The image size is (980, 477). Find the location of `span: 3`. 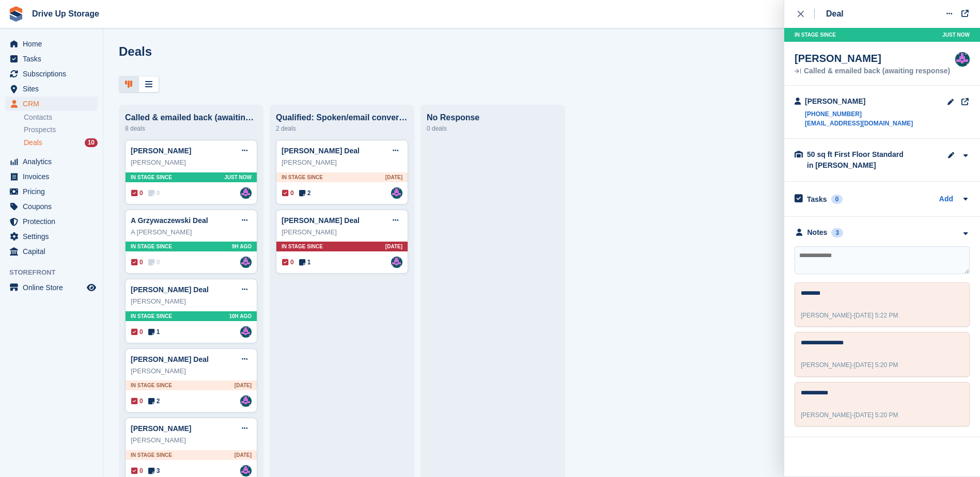

span: 3 is located at coordinates (154, 471).